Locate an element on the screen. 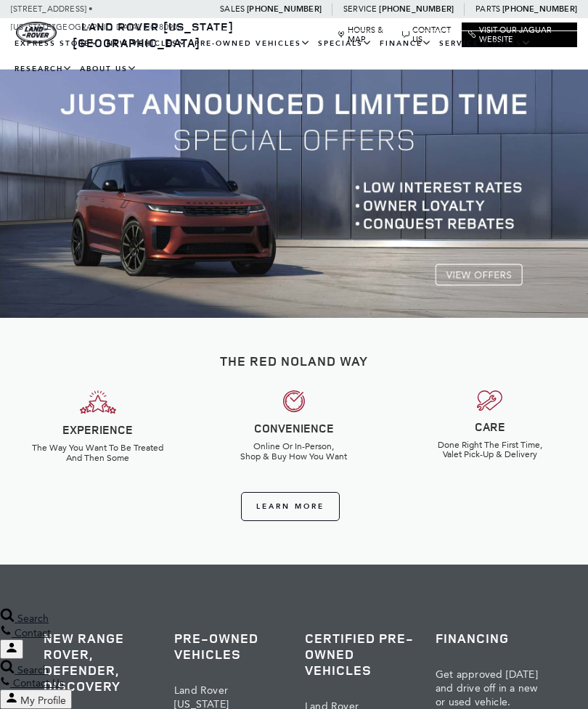 This screenshot has height=709, width=588. h6: The Way You Want To Be Treated And Then Some is located at coordinates (98, 453).